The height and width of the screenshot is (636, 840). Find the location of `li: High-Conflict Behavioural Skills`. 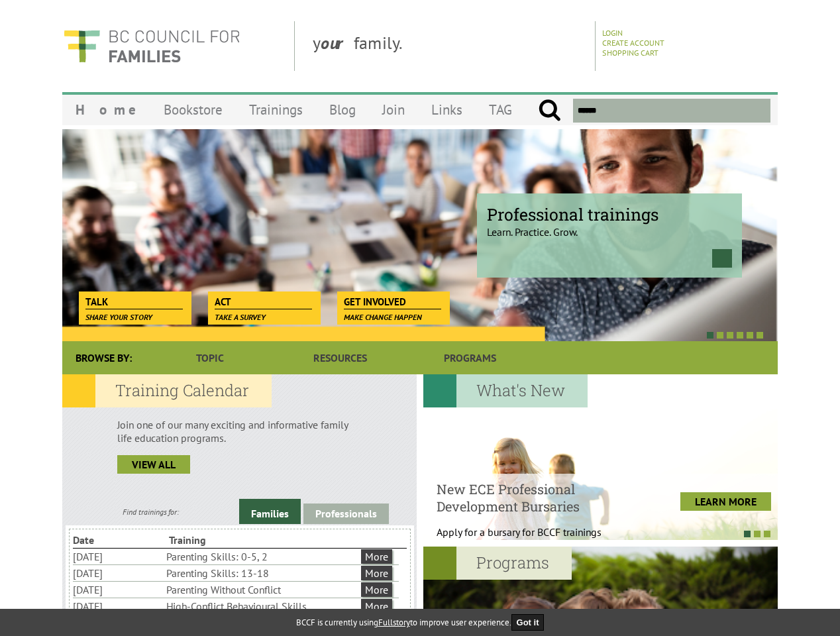

li: High-Conflict Behavioural Skills is located at coordinates (263, 606).